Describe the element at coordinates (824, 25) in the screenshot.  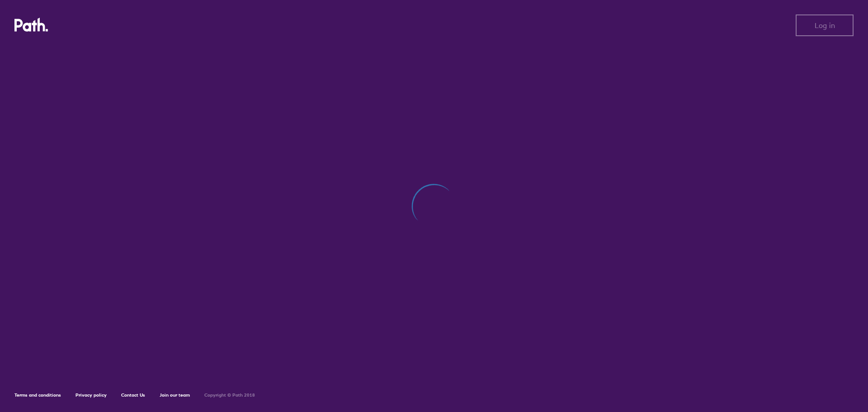
I see `span: Log in` at that location.